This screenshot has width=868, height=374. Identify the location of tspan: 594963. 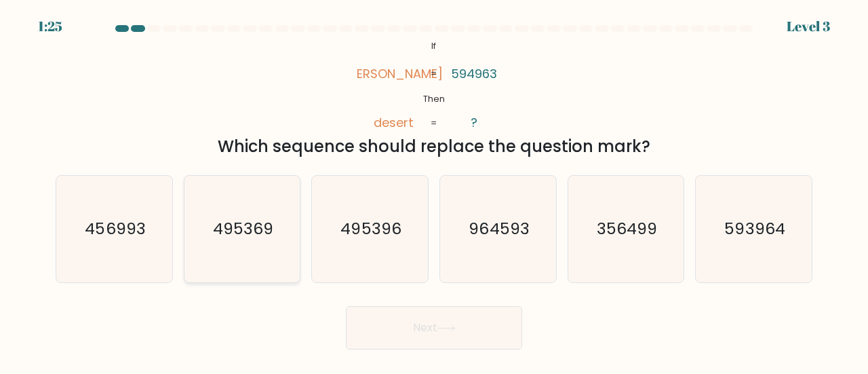
(474, 73).